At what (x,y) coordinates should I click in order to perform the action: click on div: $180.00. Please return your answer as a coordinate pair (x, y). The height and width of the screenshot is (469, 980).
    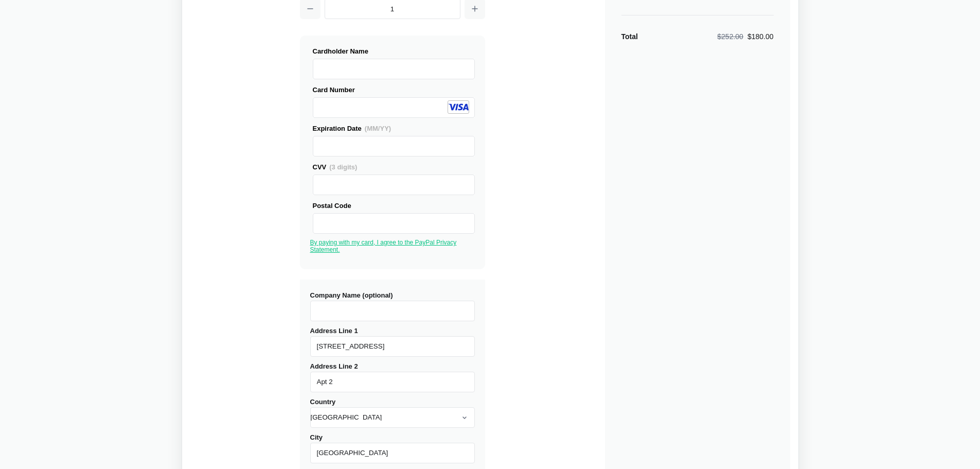
    Looking at the image, I should click on (745, 36).